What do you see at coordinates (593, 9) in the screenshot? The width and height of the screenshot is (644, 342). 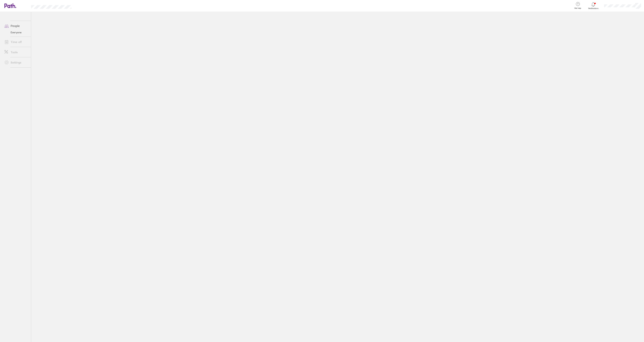 I see `span: Notifications` at bounding box center [593, 9].